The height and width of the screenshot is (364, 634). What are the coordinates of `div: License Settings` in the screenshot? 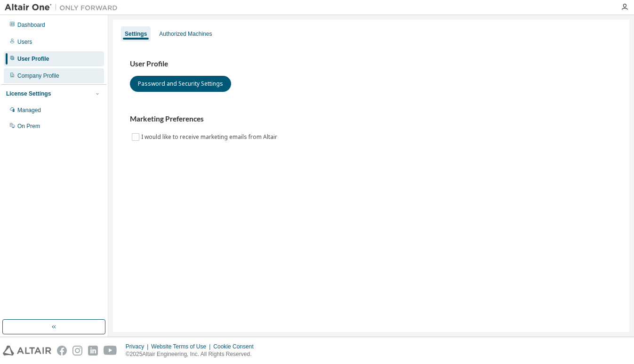 It's located at (28, 93).